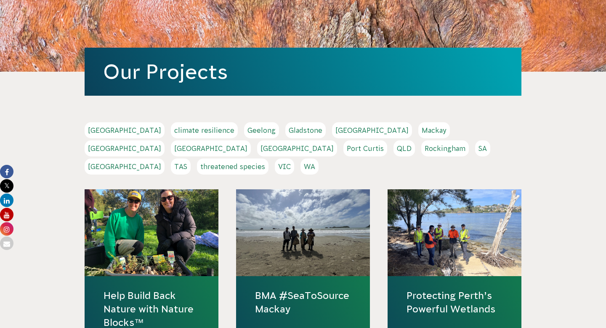 Image resolution: width=606 pixels, height=328 pixels. Describe the element at coordinates (303, 302) in the screenshot. I see `a: BMA #SeaToSource Mackay` at that location.